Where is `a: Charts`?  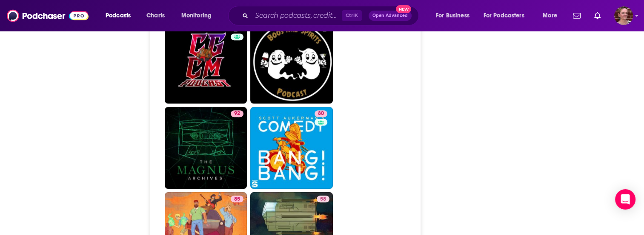 a: Charts is located at coordinates (156, 15).